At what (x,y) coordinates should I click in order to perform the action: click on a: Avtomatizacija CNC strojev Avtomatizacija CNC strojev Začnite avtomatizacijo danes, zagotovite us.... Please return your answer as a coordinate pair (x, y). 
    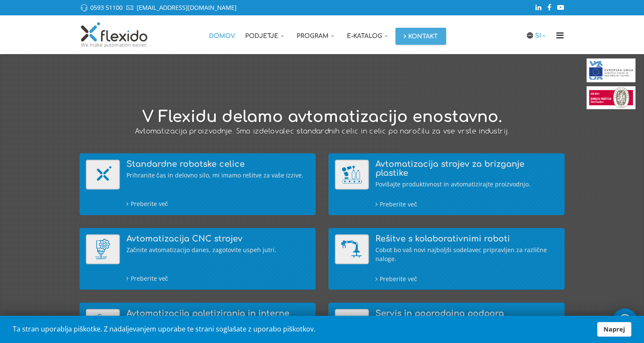
    Looking at the image, I should click on (198, 259).